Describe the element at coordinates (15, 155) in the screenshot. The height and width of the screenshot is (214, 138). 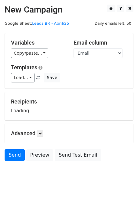
I see `a: Send` at that location.